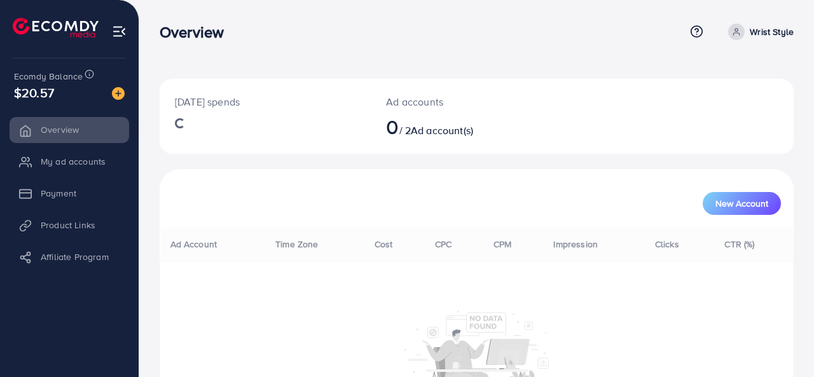 The width and height of the screenshot is (814, 377). Describe the element at coordinates (196, 32) in the screenshot. I see `h3: Overview` at that location.